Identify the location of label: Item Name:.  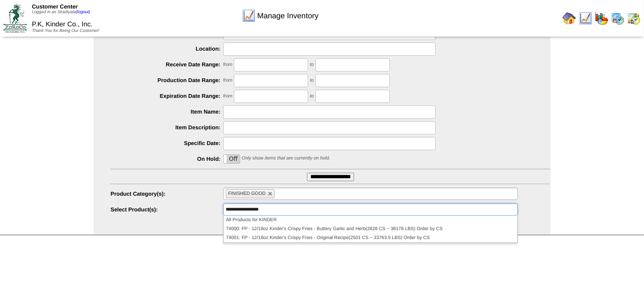
(167, 111).